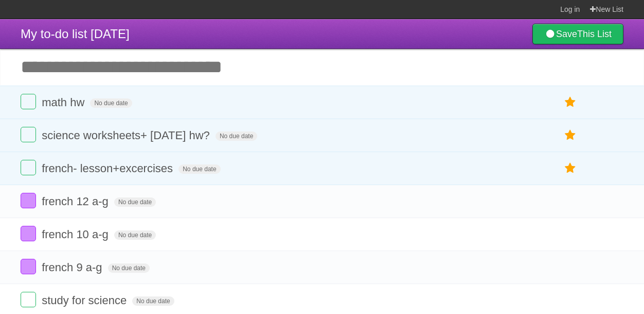 This screenshot has width=644, height=314. What do you see at coordinates (86, 300) in the screenshot?
I see `span: study for science` at bounding box center [86, 300].